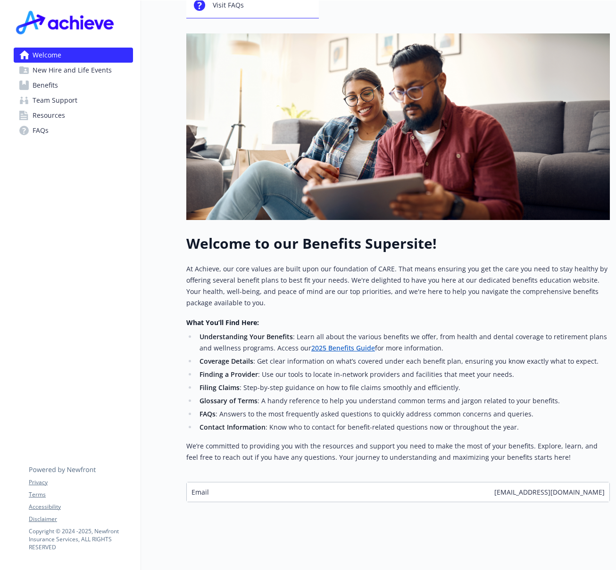  I want to click on strong: What You’ll Find Here:, so click(223, 322).